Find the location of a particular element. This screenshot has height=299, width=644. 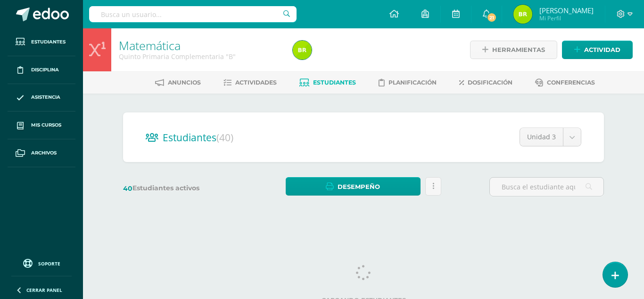

span: Dosificación is located at coordinates (489, 82).